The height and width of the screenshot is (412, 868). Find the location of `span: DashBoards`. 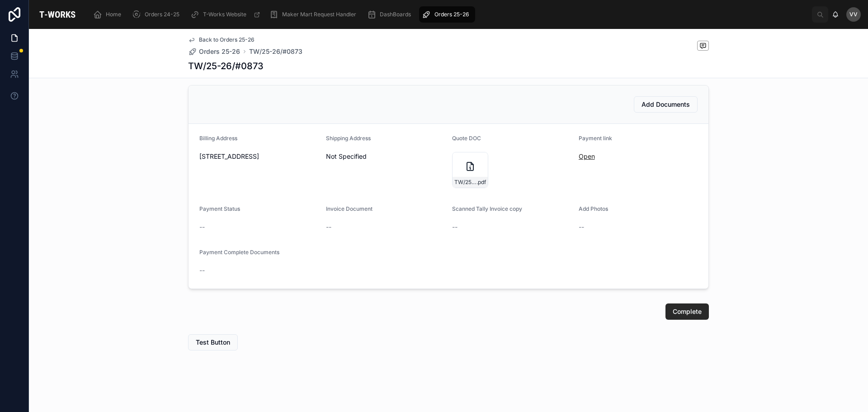

span: DashBoards is located at coordinates (395, 14).